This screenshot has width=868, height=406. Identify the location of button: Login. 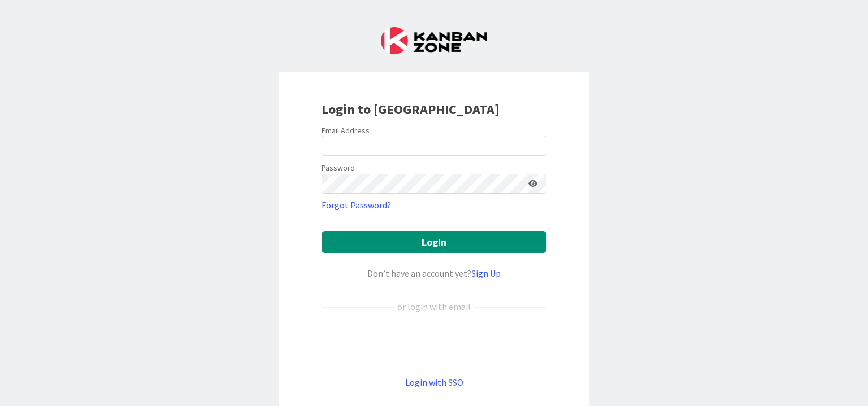
(434, 242).